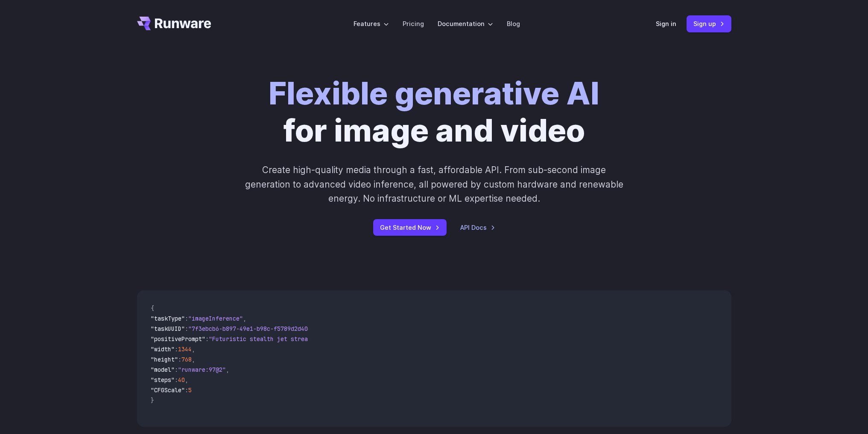 This screenshot has height=434, width=868. What do you see at coordinates (185, 349) in the screenshot?
I see `span: 1344` at bounding box center [185, 349].